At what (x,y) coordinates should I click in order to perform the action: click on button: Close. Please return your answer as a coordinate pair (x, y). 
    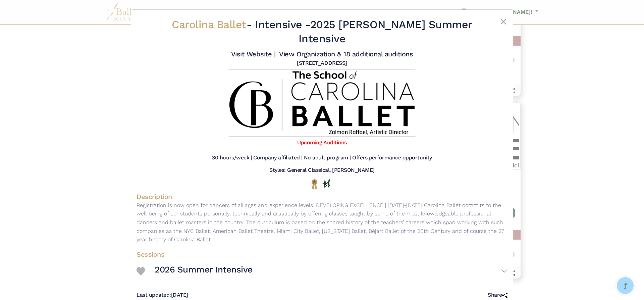
    Looking at the image, I should click on (504, 22).